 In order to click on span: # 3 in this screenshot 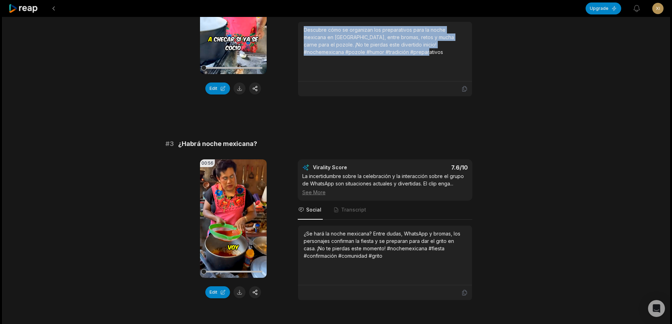, I will do `click(170, 144)`.